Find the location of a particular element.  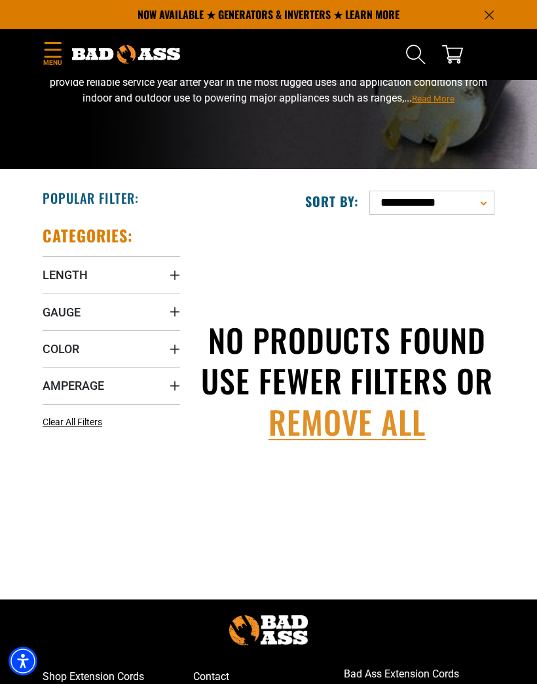

h2: Popular Filter: is located at coordinates (90, 198).